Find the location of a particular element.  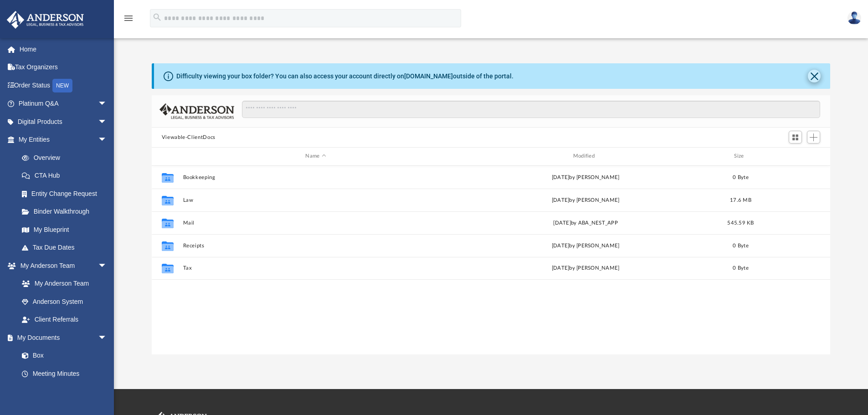

div: NEW is located at coordinates (63, 85).